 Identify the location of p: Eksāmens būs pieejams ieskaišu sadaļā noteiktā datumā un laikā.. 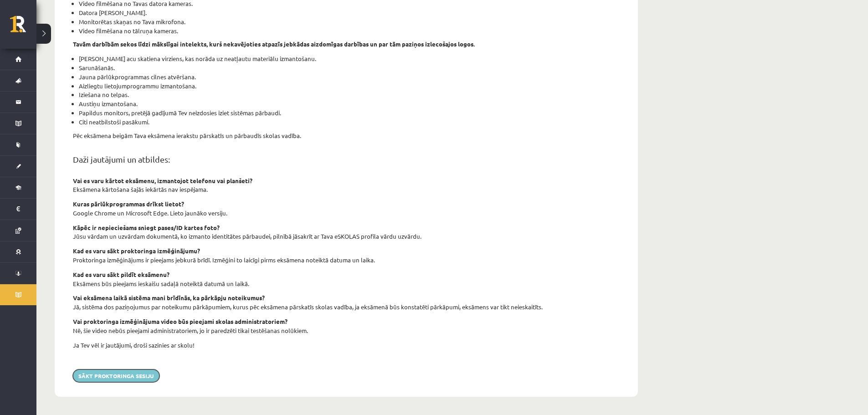
(346, 284).